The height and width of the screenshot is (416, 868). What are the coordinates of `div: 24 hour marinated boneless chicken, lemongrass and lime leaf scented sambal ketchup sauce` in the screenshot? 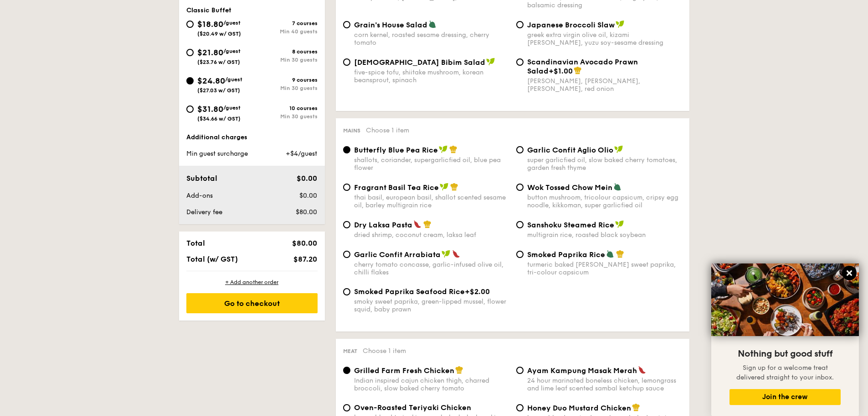 It's located at (605, 384).